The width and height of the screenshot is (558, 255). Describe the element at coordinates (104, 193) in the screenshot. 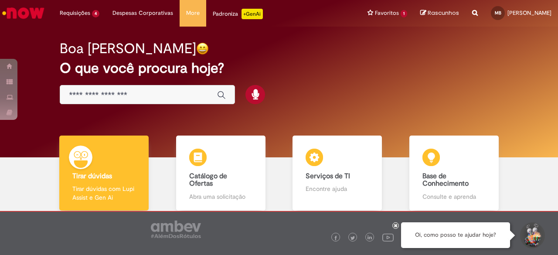

I see `p: Tirar dúvidas com Lupi Assist e Gen Ai` at that location.